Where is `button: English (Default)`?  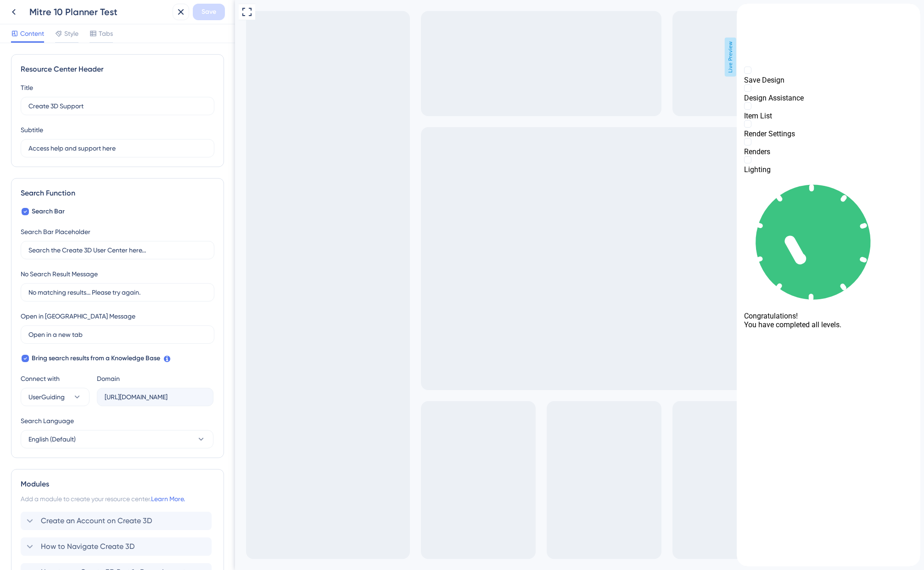 button: English (Default) is located at coordinates (117, 439).